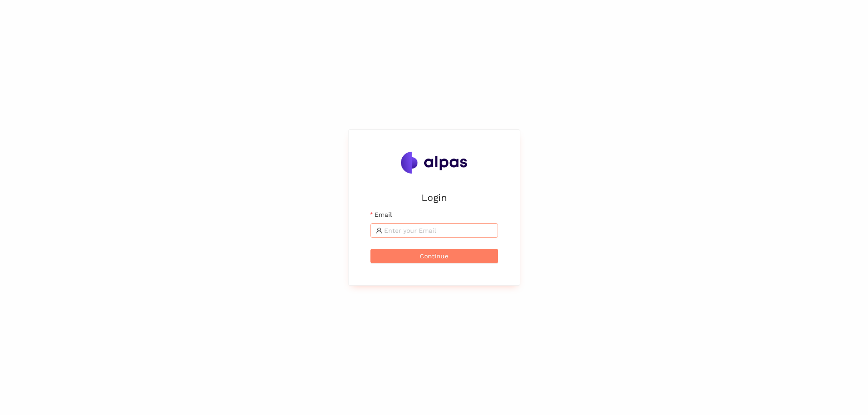 The image size is (868, 415). Describe the element at coordinates (379, 231) in the screenshot. I see `span: user` at that location.